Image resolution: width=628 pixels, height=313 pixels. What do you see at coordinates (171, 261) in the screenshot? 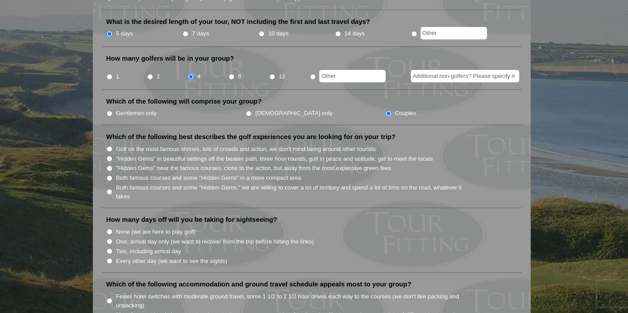
I see `label: Every other day (we want to see the sights)` at bounding box center [171, 261].